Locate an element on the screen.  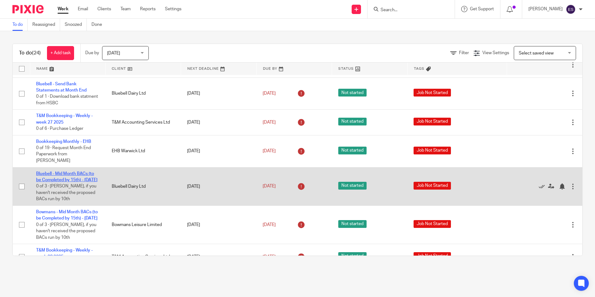
a: Bookkeeping Monthly - EHB is located at coordinates (63, 142).